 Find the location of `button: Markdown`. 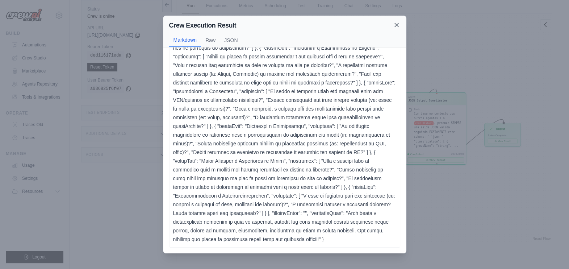

button: Markdown is located at coordinates (185, 40).